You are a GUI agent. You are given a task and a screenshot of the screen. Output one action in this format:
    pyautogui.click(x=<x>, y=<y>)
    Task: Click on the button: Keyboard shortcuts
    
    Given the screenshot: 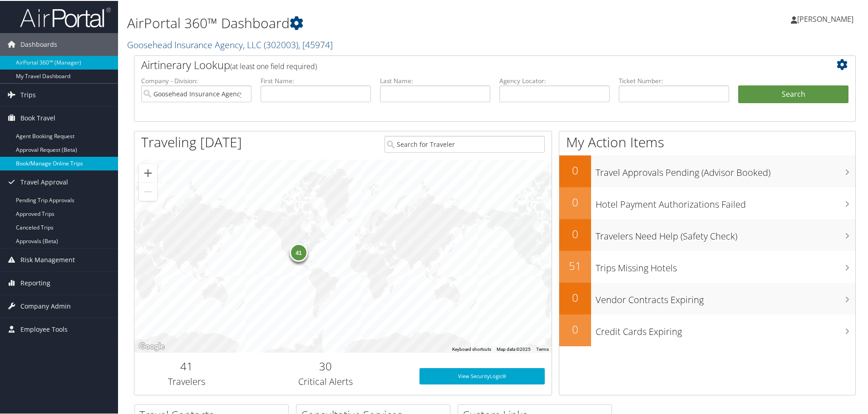 What is the action you would take?
    pyautogui.click(x=471, y=349)
    